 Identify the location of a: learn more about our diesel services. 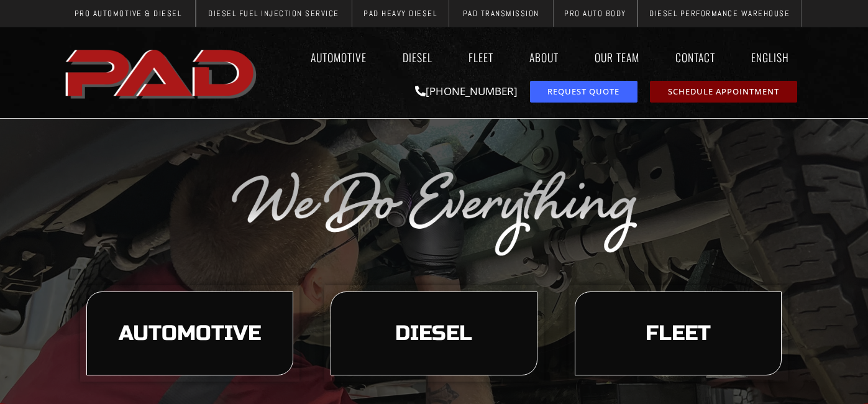
(434, 334).